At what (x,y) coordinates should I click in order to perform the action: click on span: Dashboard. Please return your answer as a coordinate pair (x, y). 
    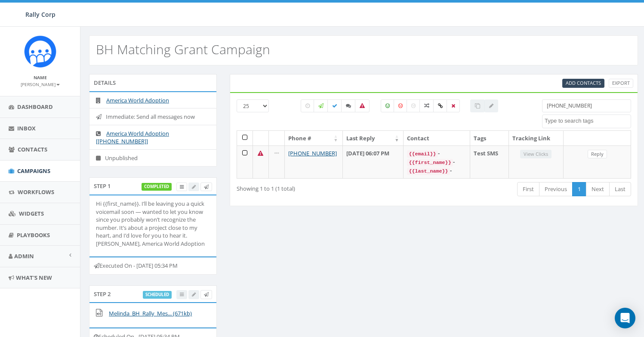
    Looking at the image, I should click on (35, 107).